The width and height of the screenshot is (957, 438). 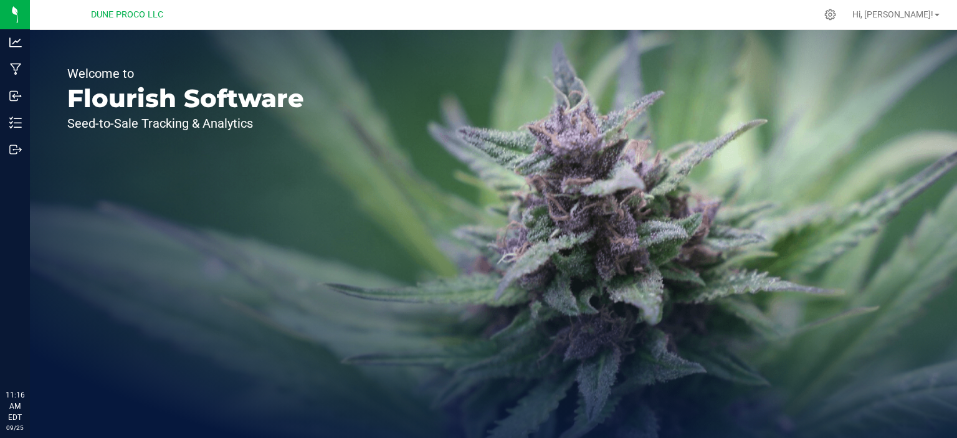 I want to click on inline-svg: Inbound, so click(x=16, y=96).